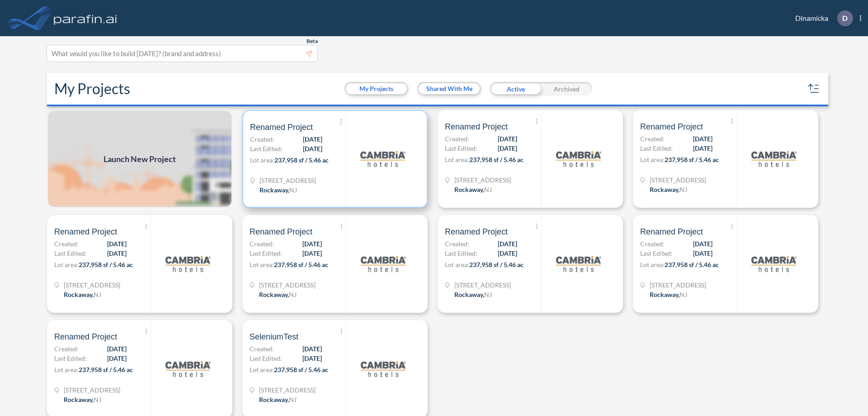 The height and width of the screenshot is (416, 868). I want to click on div: Active, so click(516, 89).